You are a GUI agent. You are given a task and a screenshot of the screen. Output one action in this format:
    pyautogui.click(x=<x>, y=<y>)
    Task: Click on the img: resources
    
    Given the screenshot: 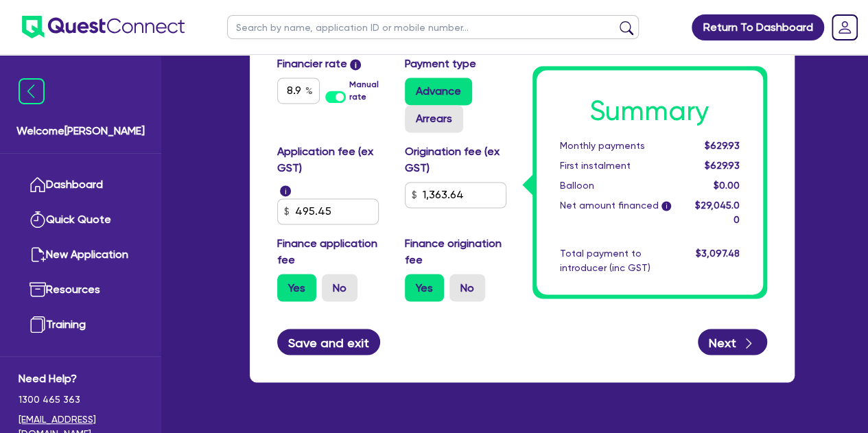 What is the action you would take?
    pyautogui.click(x=38, y=290)
    